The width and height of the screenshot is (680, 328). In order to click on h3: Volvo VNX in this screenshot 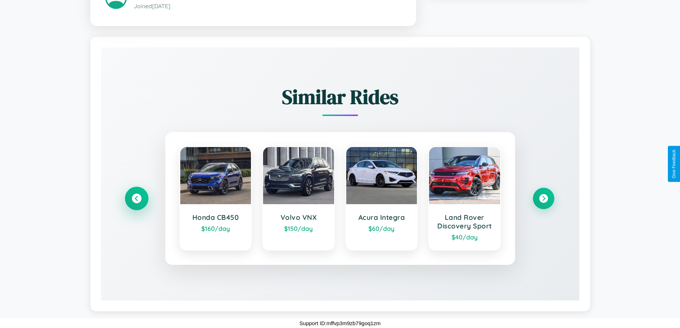, I will do `click(298, 217)`.